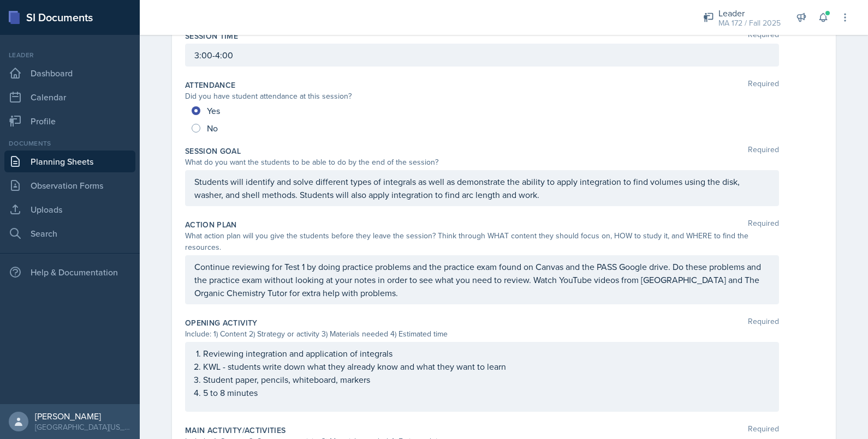  What do you see at coordinates (221, 323) in the screenshot?
I see `label: Opening Activity` at bounding box center [221, 323].